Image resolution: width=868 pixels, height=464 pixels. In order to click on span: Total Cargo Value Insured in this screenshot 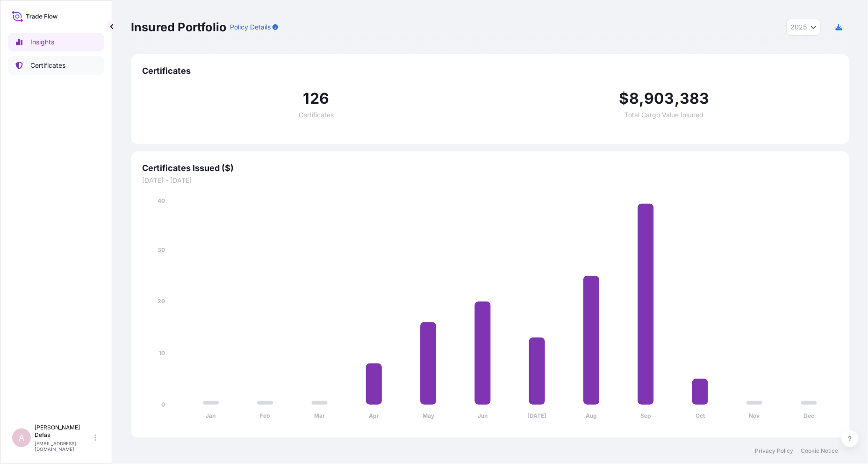, I will do `click(665, 115)`.